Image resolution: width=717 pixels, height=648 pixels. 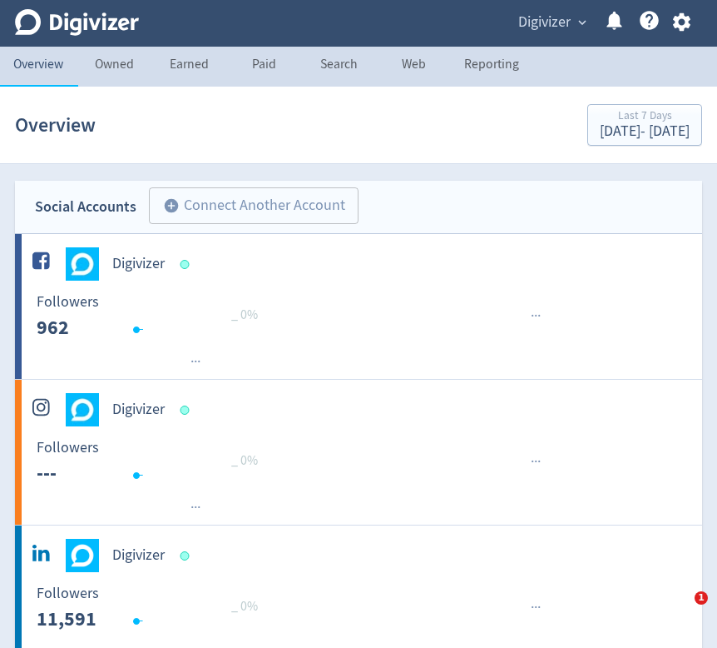 What do you see at coordinates (702, 598) in the screenshot?
I see `span: 1` at bounding box center [702, 598].